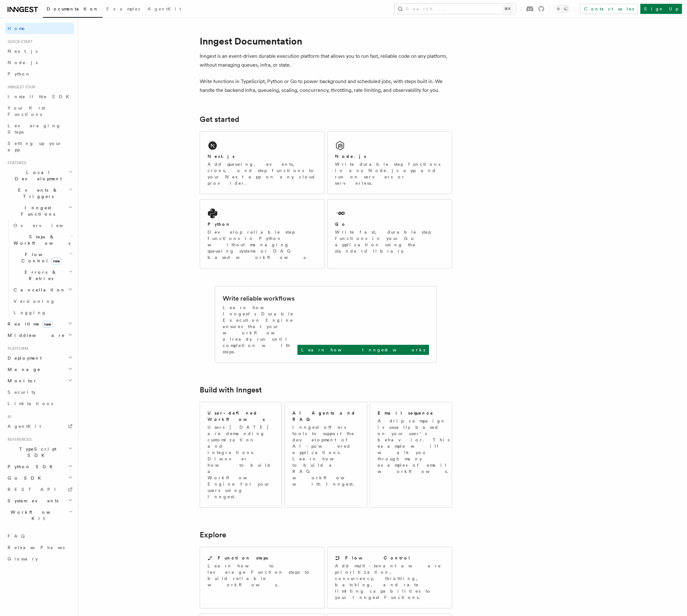 Image resolution: width=687 pixels, height=616 pixels. Describe the element at coordinates (262, 244) in the screenshot. I see `p: Develop reliable step functions in Python without managing queueing systems or DAG based workflows.` at that location.